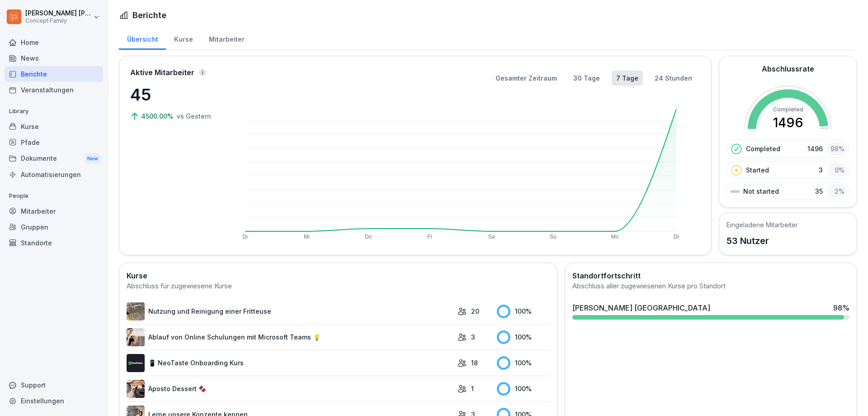 Image resolution: width=868 pixels, height=416 pixels. Describe the element at coordinates (54, 158) in the screenshot. I see `a: DokumenteNew` at that location.